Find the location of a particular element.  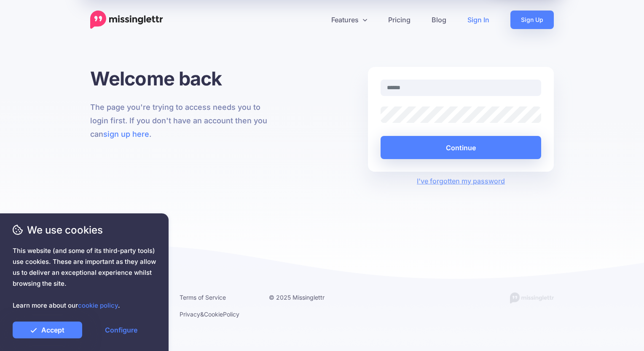

a: I've forgotten my password is located at coordinates (461, 181).